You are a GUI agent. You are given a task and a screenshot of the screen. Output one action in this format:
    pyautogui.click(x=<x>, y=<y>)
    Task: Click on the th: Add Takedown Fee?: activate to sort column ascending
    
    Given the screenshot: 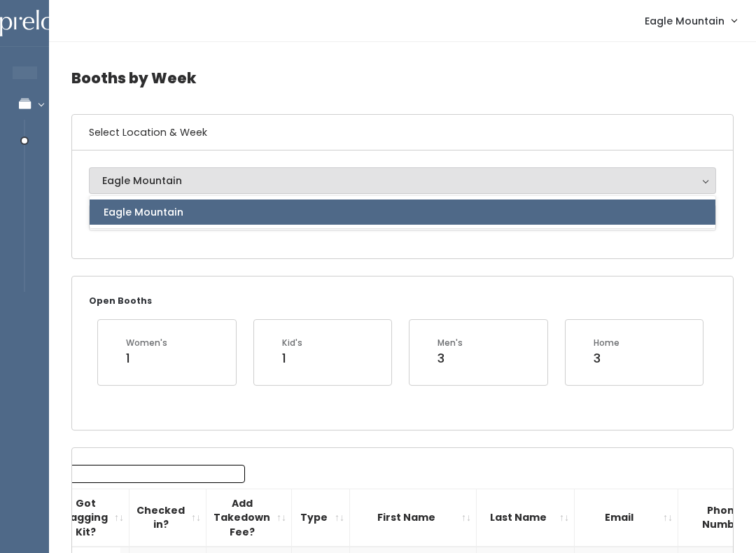 What is the action you would take?
    pyautogui.click(x=249, y=518)
    